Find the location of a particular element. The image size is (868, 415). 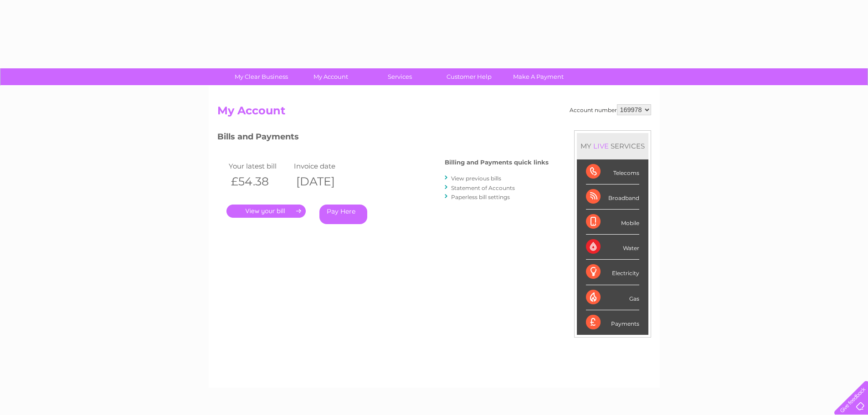

div: MY SERVICES is located at coordinates (612, 146).